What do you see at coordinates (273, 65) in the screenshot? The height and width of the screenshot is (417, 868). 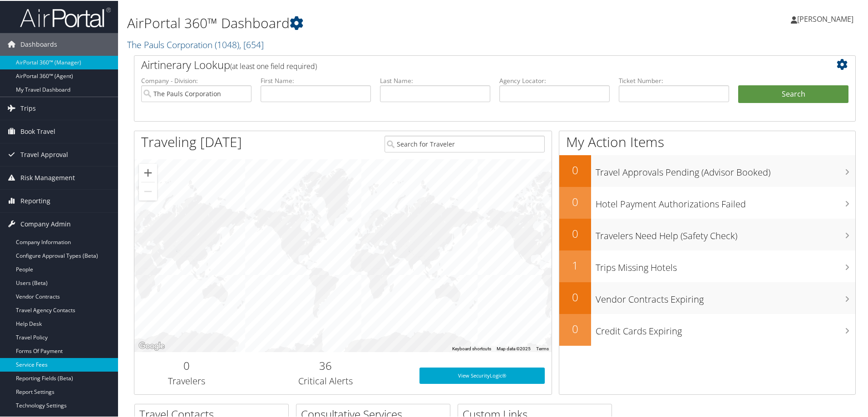 I see `span: (at least one field required)` at bounding box center [273, 65].